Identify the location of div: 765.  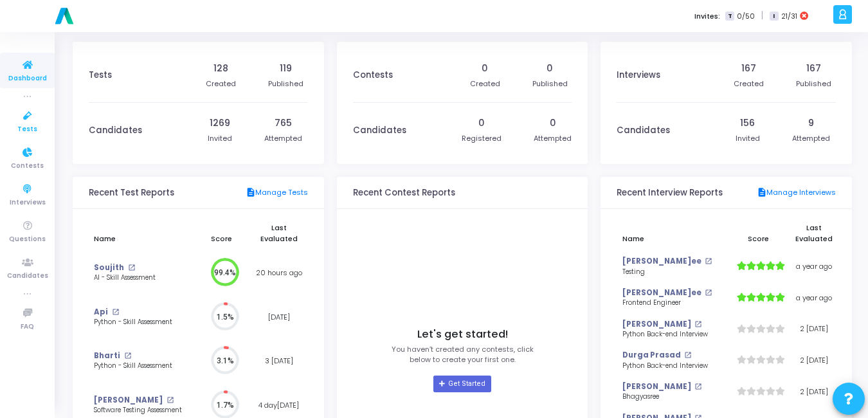
(283, 123).